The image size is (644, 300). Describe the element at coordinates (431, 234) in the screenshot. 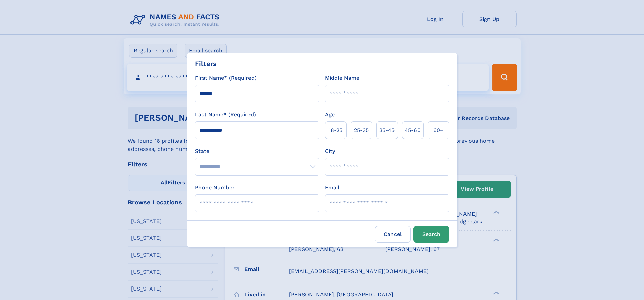

I see `button: Search` at that location.